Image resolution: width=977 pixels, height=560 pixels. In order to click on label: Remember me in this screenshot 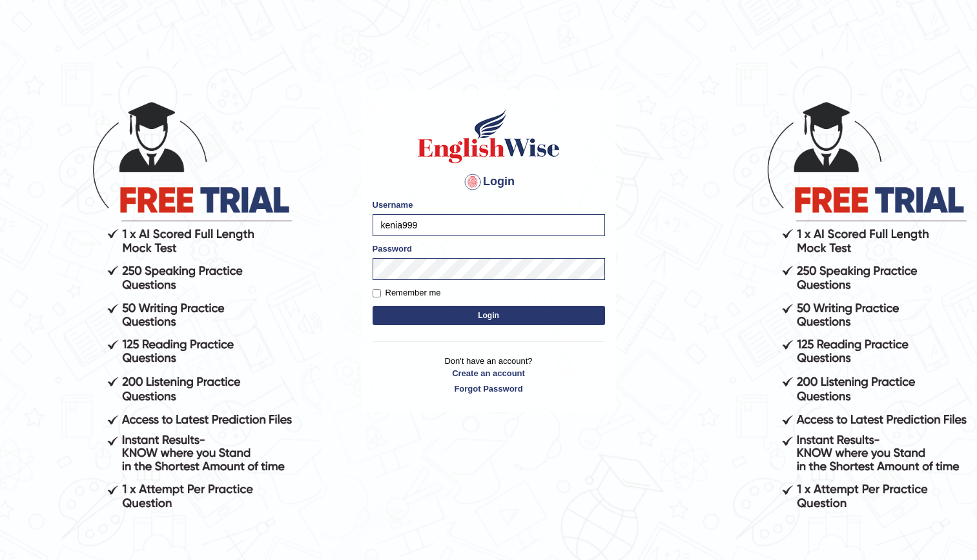, I will do `click(407, 293)`.